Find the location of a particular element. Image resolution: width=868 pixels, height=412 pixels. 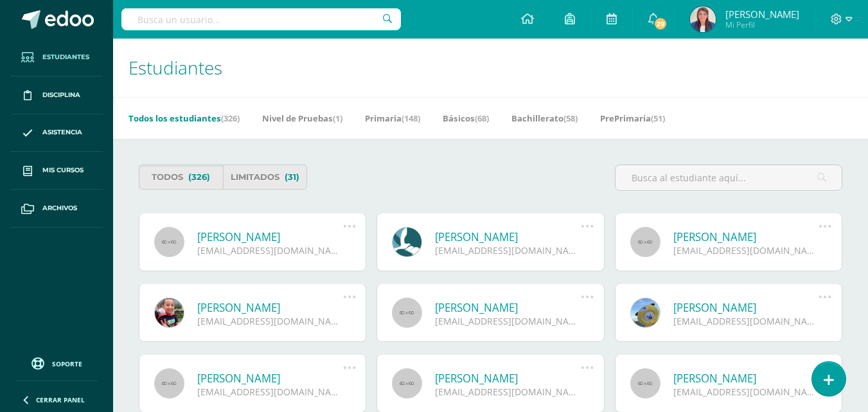

a: Básicos(68) is located at coordinates (466, 118).